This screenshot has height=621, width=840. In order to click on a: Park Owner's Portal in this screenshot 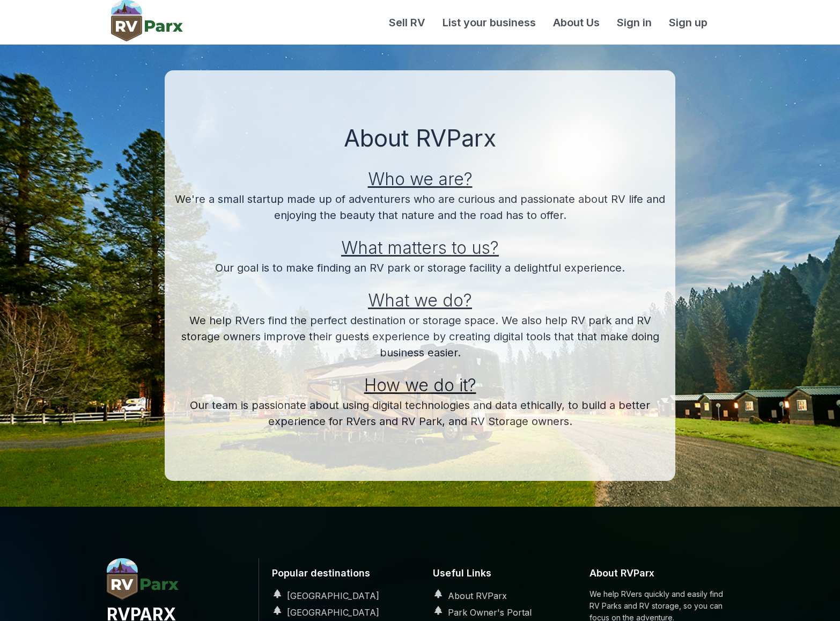, I will do `click(481, 613)`.